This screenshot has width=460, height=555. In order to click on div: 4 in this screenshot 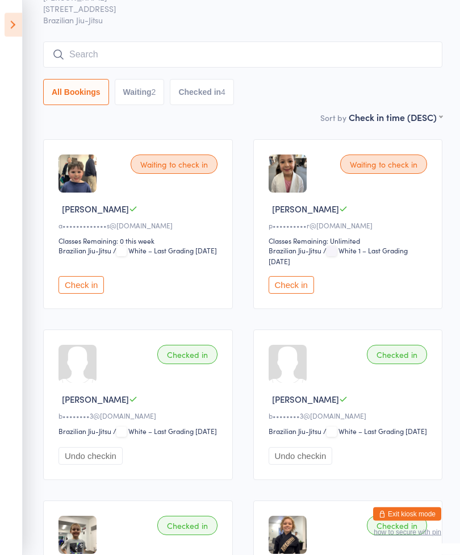, I will do `click(223, 93)`.